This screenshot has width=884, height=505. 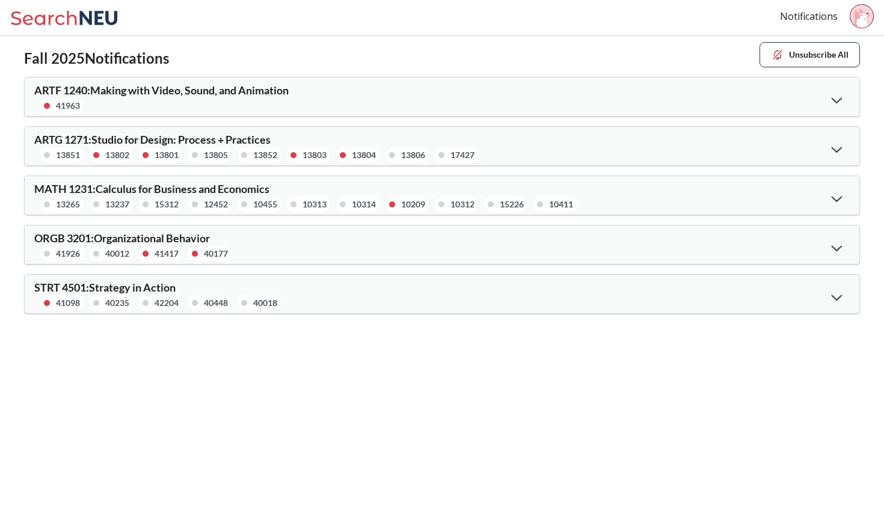 I want to click on div: 13802, so click(x=117, y=155).